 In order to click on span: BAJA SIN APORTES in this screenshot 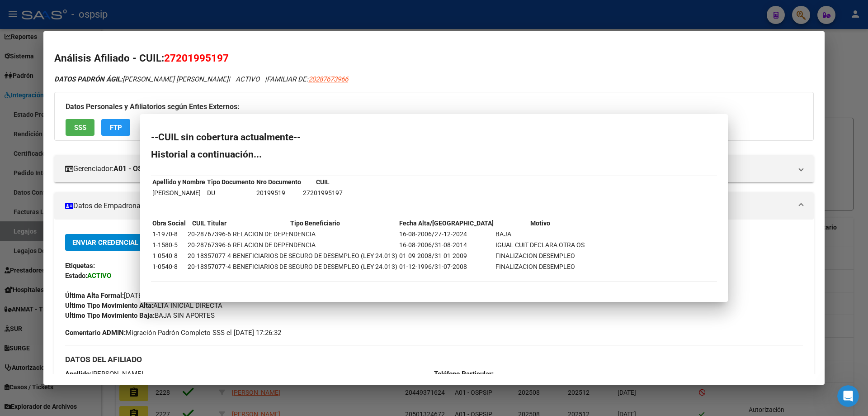, I will do `click(139, 316)`.